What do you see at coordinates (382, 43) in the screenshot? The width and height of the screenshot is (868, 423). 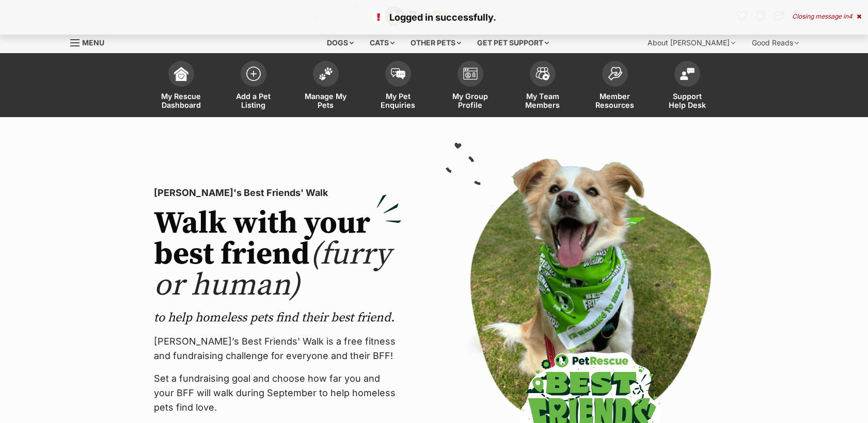 I see `div: Cats` at bounding box center [382, 43].